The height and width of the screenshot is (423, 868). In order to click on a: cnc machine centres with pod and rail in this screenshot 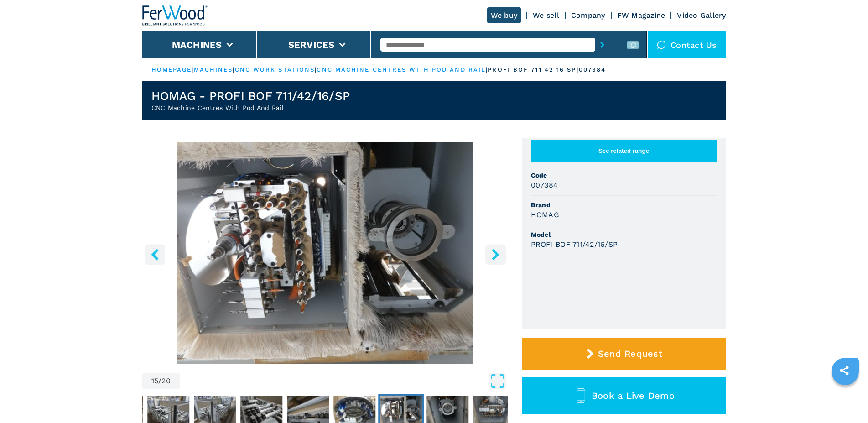, I will do `click(401, 70)`.